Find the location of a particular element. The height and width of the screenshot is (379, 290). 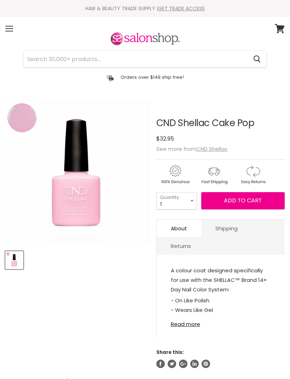

a: Read more is located at coordinates (221, 322).